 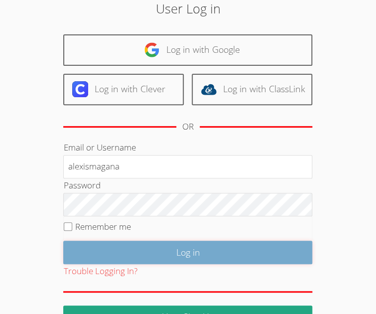 I want to click on label: Password, so click(x=82, y=185).